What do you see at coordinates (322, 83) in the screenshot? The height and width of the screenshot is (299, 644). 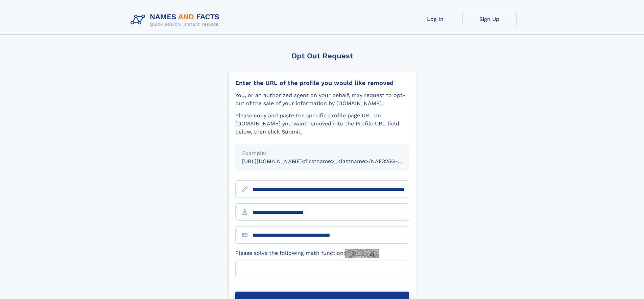 I see `div: Enter the URL of the profile you would like removed` at bounding box center [322, 83].